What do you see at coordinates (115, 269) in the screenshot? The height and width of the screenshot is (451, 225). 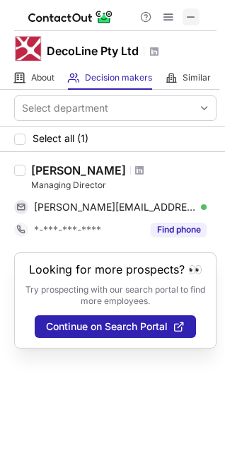 I see `header: Looking for more prospects? 👀` at bounding box center [115, 269].